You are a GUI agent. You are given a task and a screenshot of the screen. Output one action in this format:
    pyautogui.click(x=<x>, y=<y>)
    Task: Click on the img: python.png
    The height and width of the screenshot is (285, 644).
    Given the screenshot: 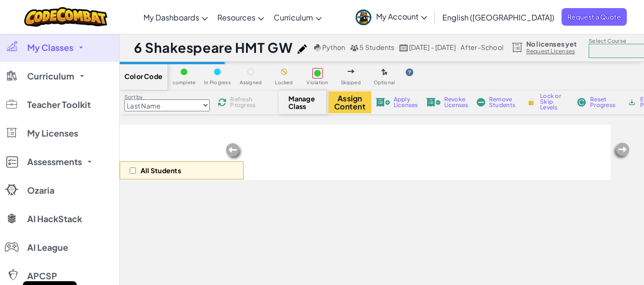 What is the action you would take?
    pyautogui.click(x=318, y=48)
    